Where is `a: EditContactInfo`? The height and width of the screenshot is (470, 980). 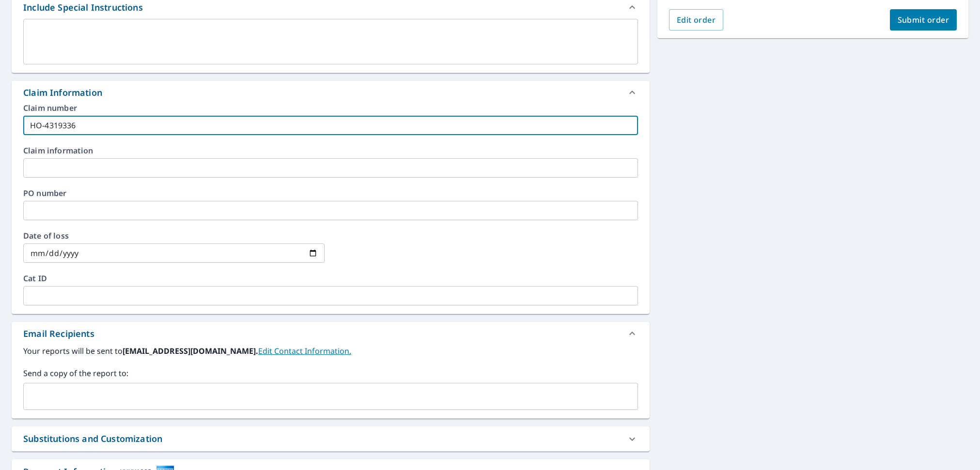
a: EditContactInfo is located at coordinates (305, 351).